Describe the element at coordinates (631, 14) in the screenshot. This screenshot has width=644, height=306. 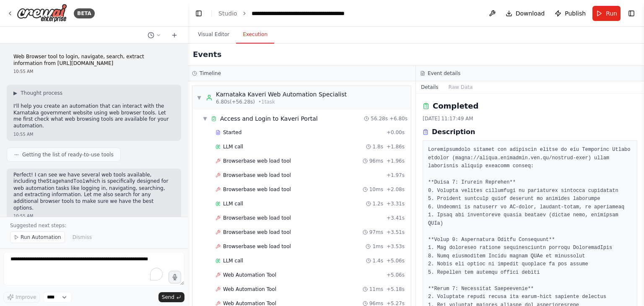
I see `button: Show right sidebar` at that location.